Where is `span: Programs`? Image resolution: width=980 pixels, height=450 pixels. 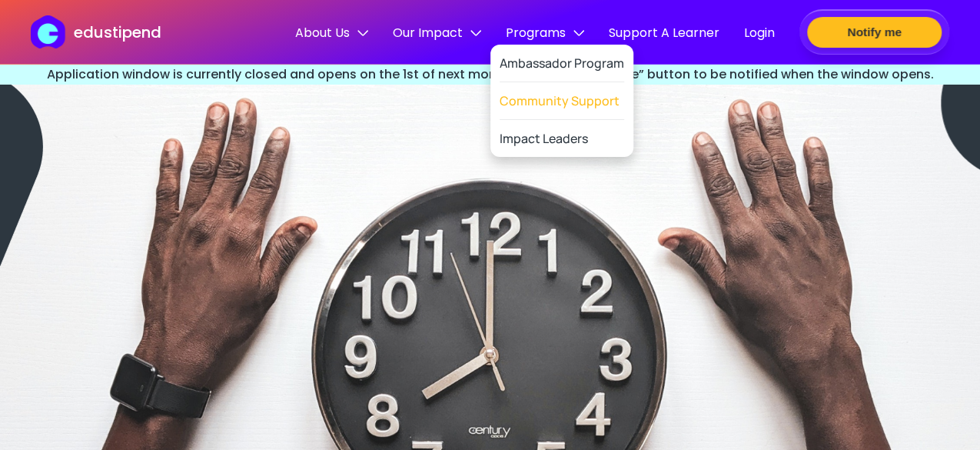
span: Programs is located at coordinates (545, 32).